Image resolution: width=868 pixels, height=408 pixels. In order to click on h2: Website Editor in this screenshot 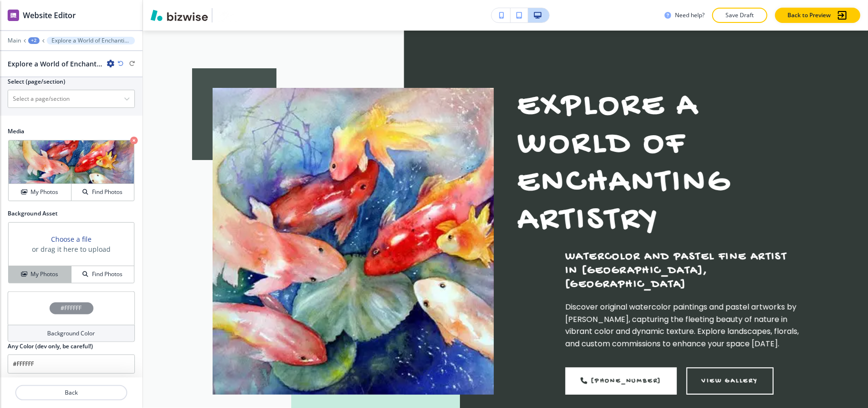, I will do `click(49, 15)`.